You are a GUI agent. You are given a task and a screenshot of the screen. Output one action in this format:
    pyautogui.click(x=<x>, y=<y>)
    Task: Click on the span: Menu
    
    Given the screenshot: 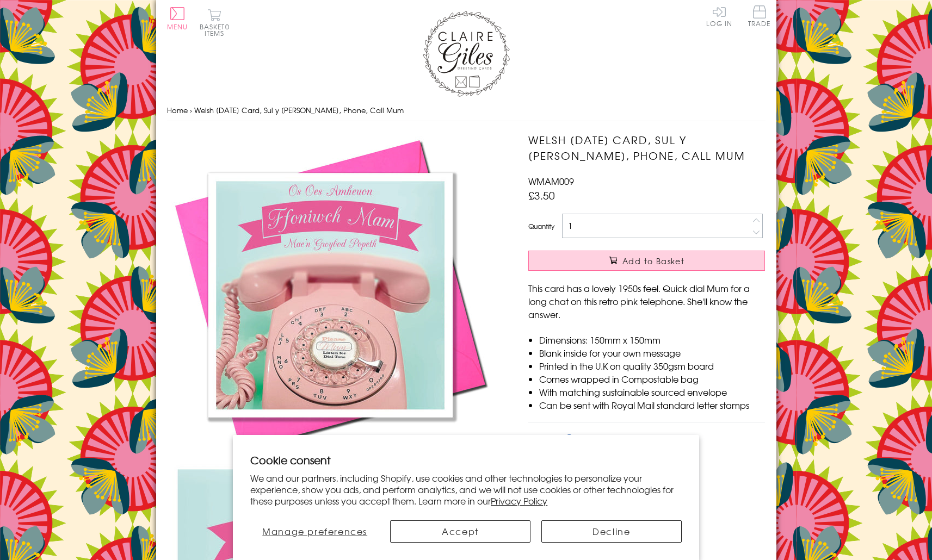 What is the action you would take?
    pyautogui.click(x=177, y=26)
    